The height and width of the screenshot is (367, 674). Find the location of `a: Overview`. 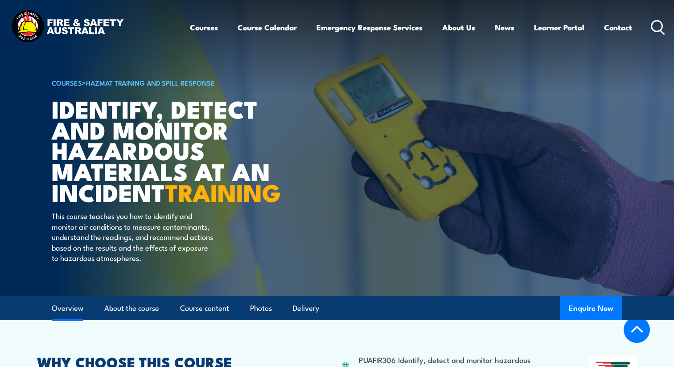

a: Overview is located at coordinates (67, 308).